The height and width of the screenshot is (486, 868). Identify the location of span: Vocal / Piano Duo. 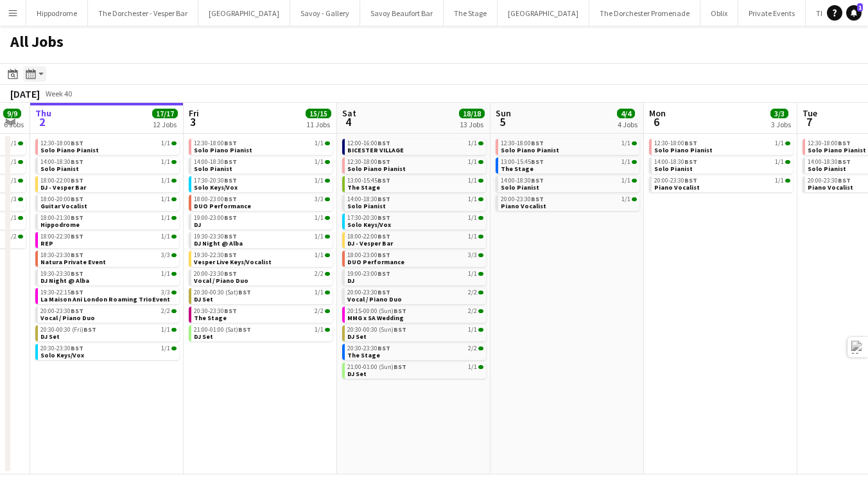
(221, 280).